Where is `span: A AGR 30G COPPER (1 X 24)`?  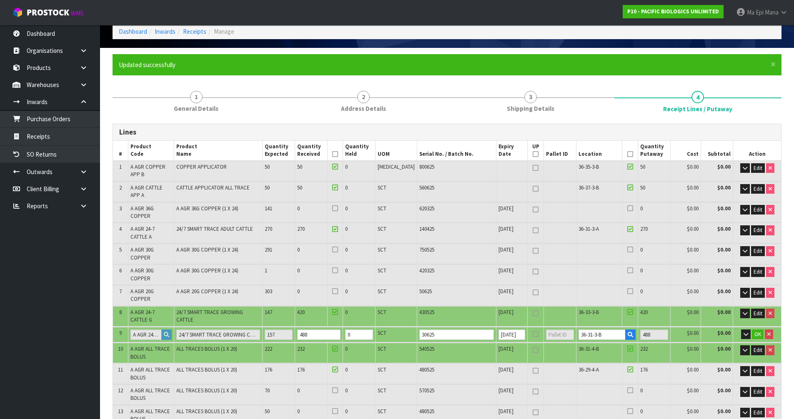 span: A AGR 30G COPPER (1 X 24) is located at coordinates (207, 271).